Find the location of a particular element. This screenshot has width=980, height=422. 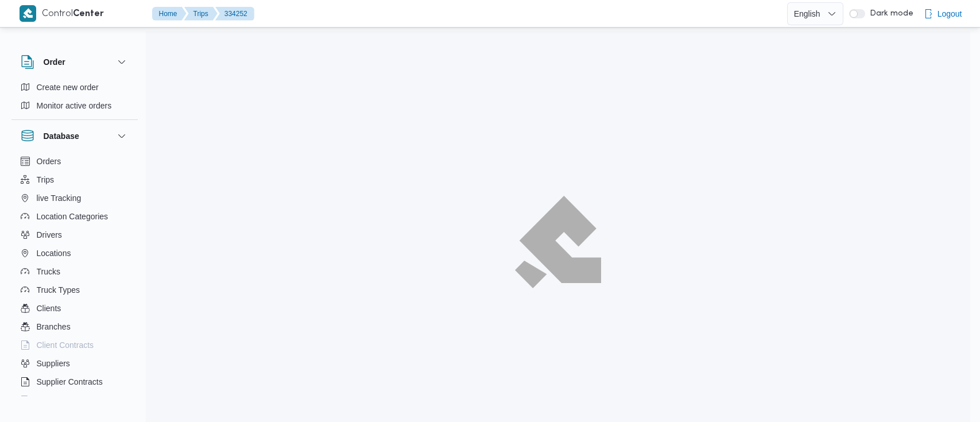

span: Drivers is located at coordinates (50, 235).